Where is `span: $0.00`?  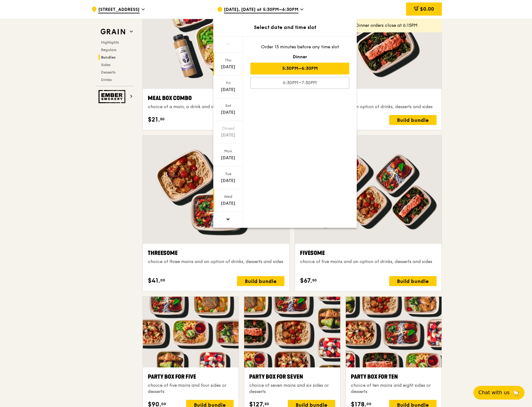 span: $0.00 is located at coordinates (427, 8).